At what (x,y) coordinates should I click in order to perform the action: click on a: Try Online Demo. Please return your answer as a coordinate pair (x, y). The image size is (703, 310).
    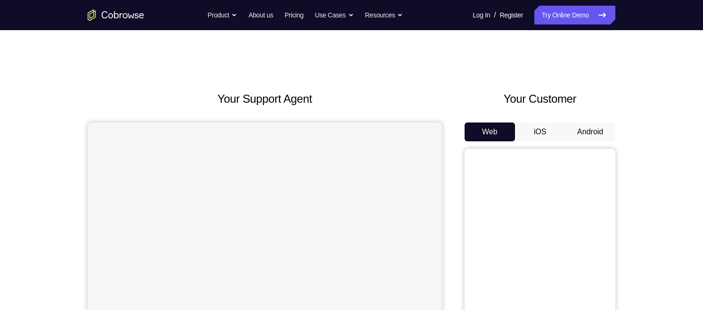
    Looking at the image, I should click on (575, 15).